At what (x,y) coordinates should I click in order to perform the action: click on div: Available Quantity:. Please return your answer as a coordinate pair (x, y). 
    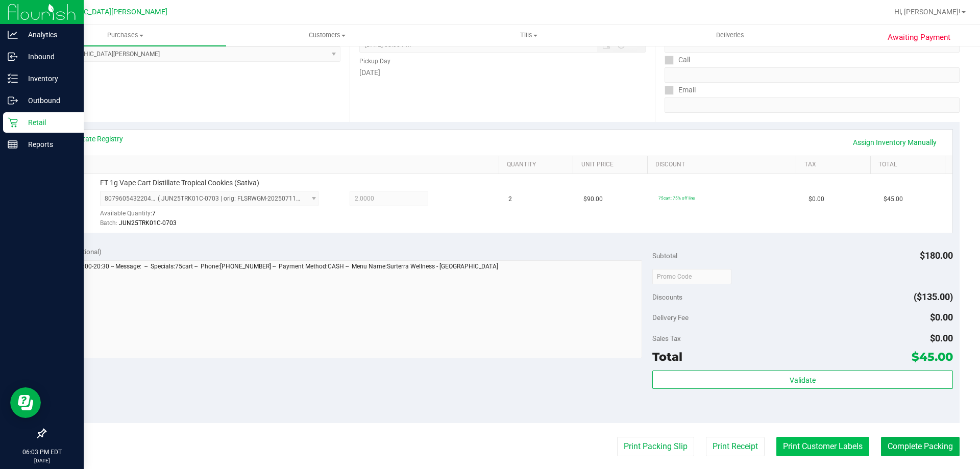
    Looking at the image, I should click on (215, 216).